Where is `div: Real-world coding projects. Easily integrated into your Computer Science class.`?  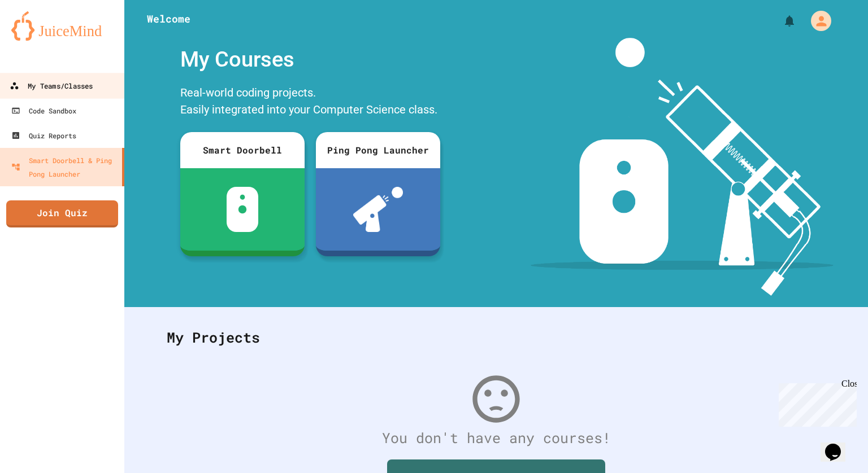
div: Real-world coding projects. Easily integrated into your Computer Science class. is located at coordinates (310, 102).